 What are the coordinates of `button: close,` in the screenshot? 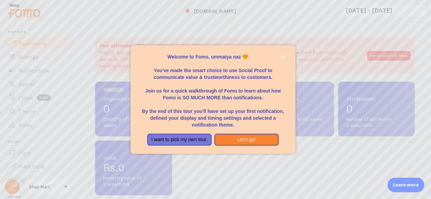 It's located at (284, 57).